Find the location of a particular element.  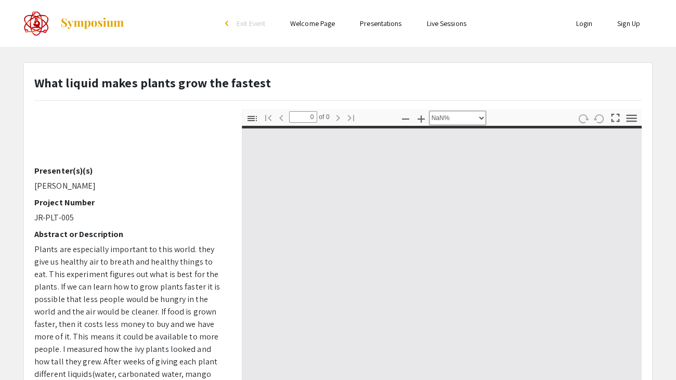

select: Zoom is located at coordinates (458, 118).